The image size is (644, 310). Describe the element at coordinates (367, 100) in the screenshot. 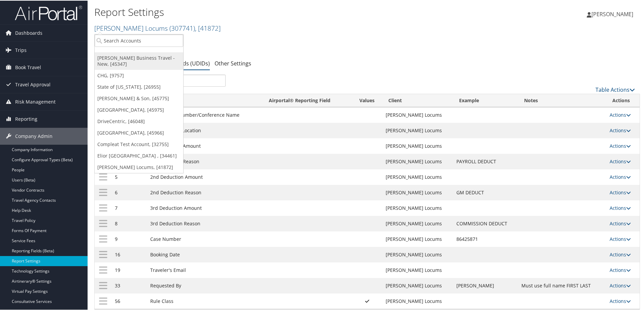

I see `th: Values` at that location.